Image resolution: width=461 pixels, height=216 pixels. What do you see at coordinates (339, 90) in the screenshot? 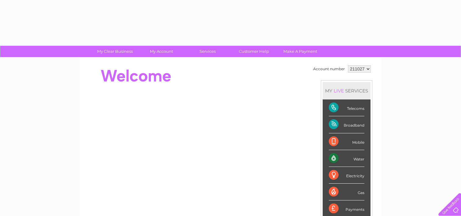
I see `div: LIVE` at bounding box center [339, 90].